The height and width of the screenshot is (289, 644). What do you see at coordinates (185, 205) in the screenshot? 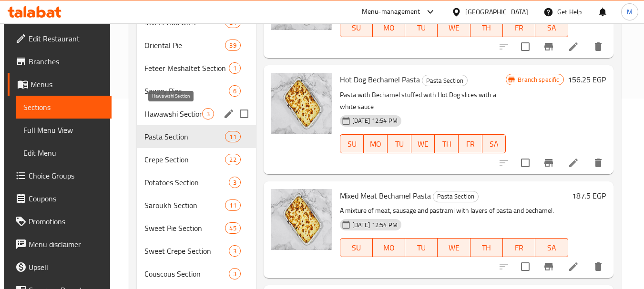
I see `span: Saroukh Section` at bounding box center [185, 205].